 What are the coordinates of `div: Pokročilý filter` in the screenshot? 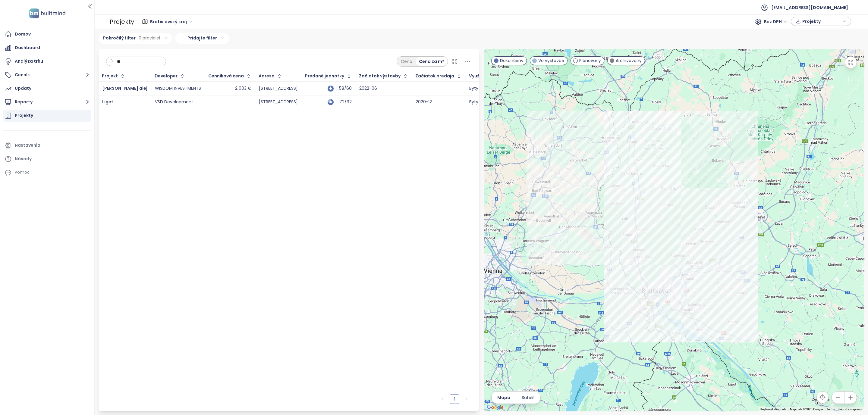 It's located at (135, 38).